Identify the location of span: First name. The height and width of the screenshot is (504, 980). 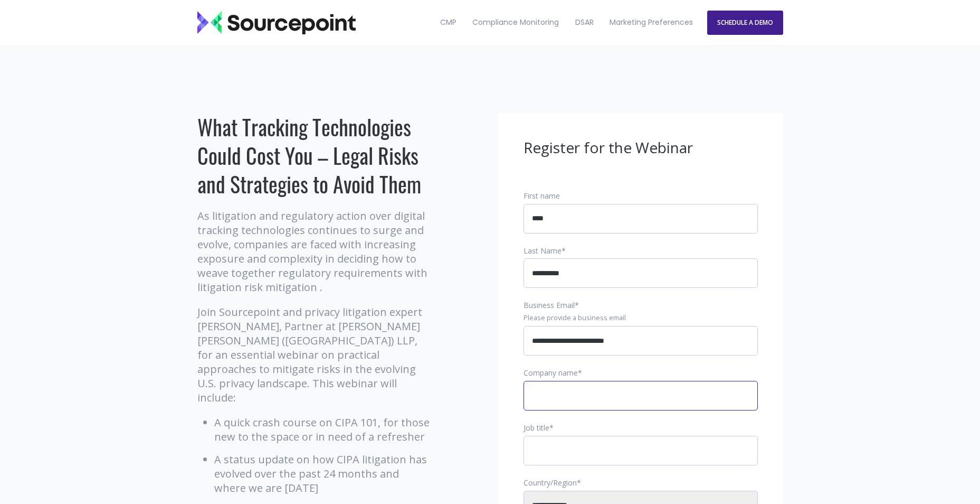
(542, 195).